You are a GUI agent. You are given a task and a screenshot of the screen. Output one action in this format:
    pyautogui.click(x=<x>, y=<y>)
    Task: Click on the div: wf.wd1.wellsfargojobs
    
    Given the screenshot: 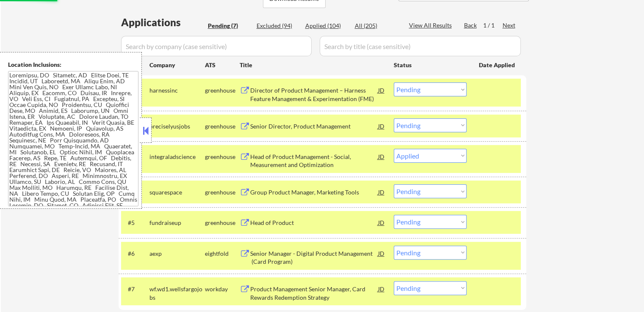 What is the action you would take?
    pyautogui.click(x=177, y=293)
    